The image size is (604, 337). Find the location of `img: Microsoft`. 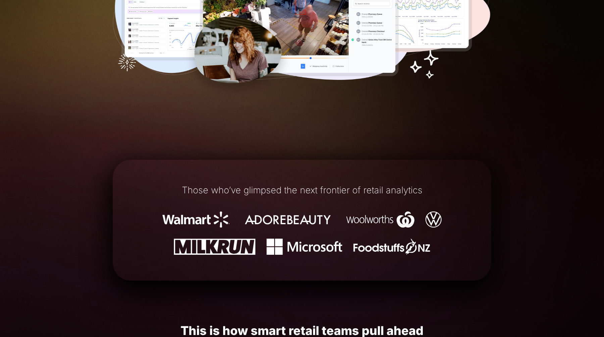

img: Microsoft is located at coordinates (305, 247).